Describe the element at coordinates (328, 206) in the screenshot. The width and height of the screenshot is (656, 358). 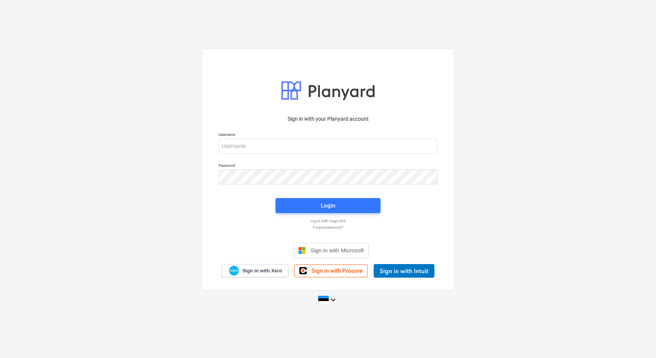
I see `button: Login` at that location.